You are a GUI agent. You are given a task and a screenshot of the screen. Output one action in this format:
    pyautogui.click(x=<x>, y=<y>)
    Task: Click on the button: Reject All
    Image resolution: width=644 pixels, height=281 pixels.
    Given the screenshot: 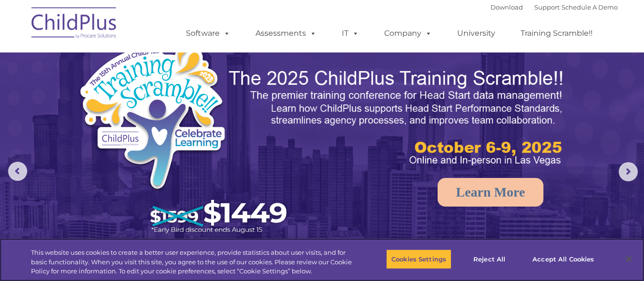 What is the action you would take?
    pyautogui.click(x=489, y=259)
    